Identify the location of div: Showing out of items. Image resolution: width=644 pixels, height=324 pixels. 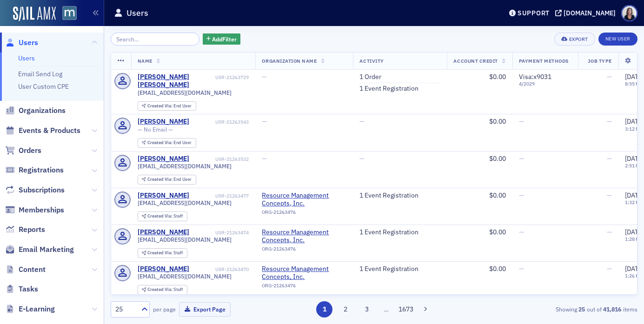
(552, 309).